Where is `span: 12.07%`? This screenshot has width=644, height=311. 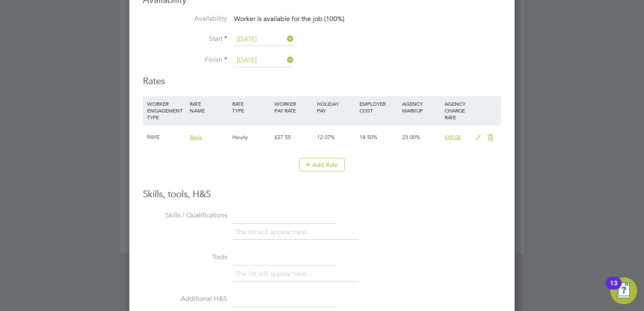
span: 12.07% is located at coordinates (326, 137).